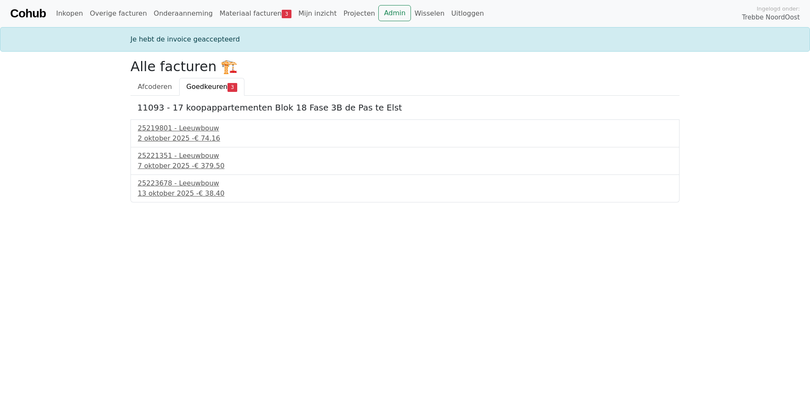 The height and width of the screenshot is (404, 810). What do you see at coordinates (405, 108) in the screenshot?
I see `h5: 11093 - 17 koopappartementen Blok 18 Fase 3B de Pas te Elst` at bounding box center [405, 108].